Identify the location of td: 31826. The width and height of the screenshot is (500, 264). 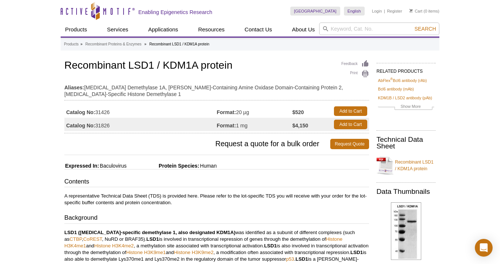
(140, 125).